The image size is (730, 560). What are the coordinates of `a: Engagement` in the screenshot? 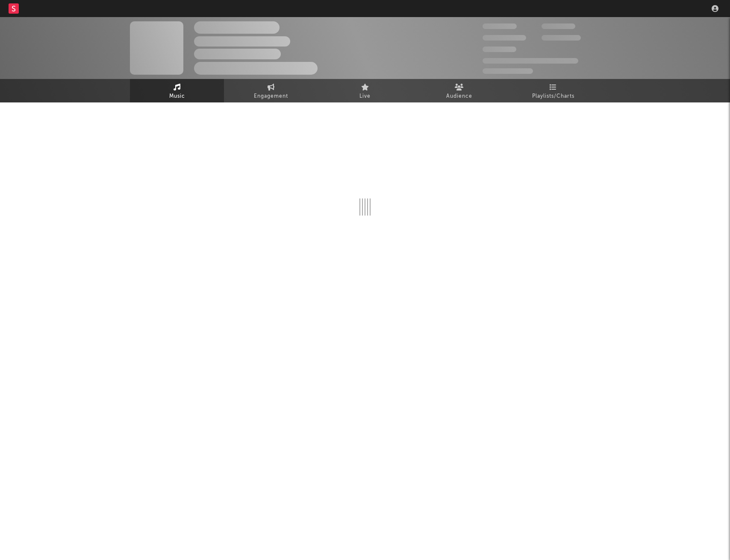 It's located at (271, 91).